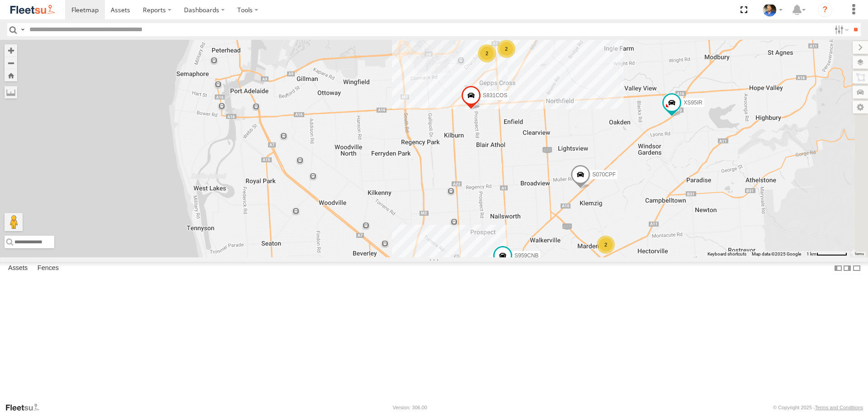 This screenshot has width=868, height=412. Describe the element at coordinates (11, 50) in the screenshot. I see `button: Zoom in` at that location.